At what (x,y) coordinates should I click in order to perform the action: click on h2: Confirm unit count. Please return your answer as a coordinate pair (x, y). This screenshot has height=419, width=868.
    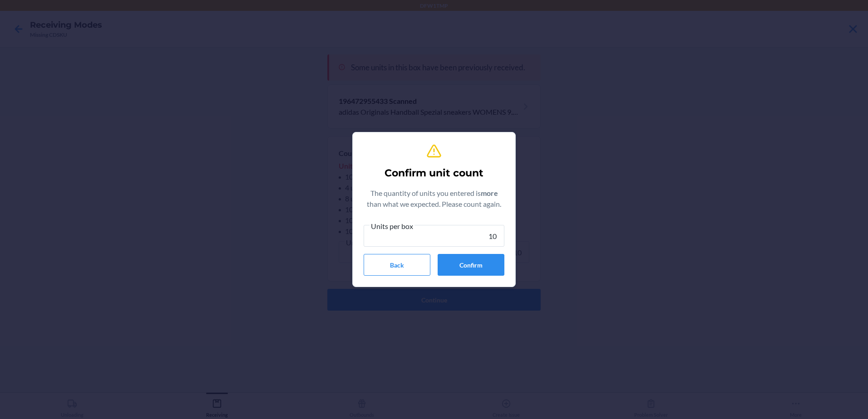
    Looking at the image, I should click on (434, 173).